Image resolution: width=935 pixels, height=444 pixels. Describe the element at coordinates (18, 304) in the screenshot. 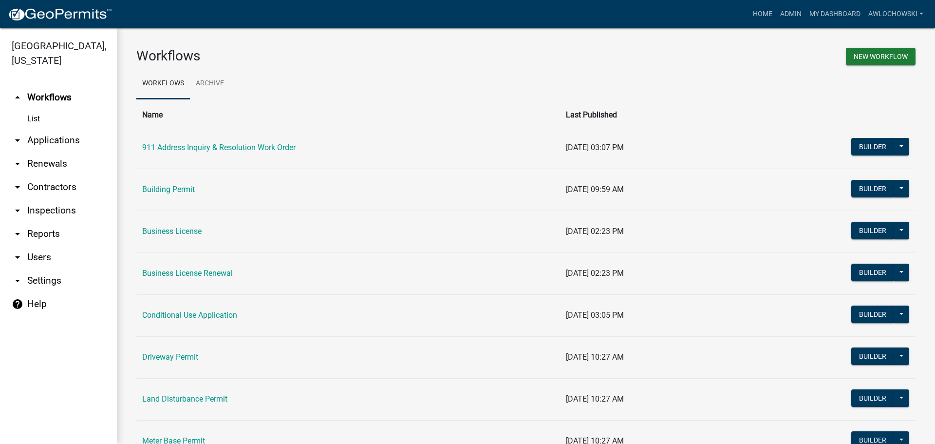

I see `i: help` at that location.